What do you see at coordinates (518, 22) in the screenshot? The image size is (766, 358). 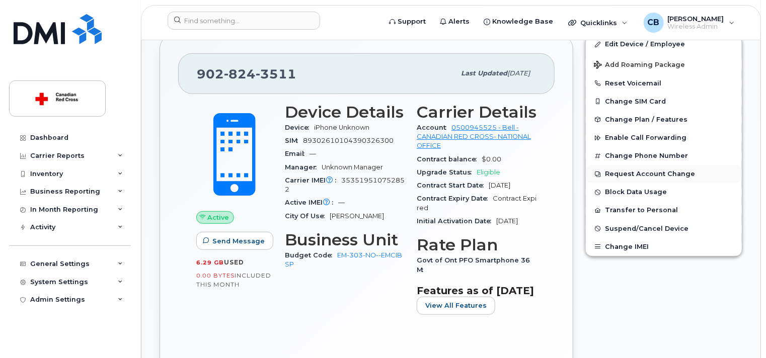 I see `a: Knowledge Base` at bounding box center [518, 22].